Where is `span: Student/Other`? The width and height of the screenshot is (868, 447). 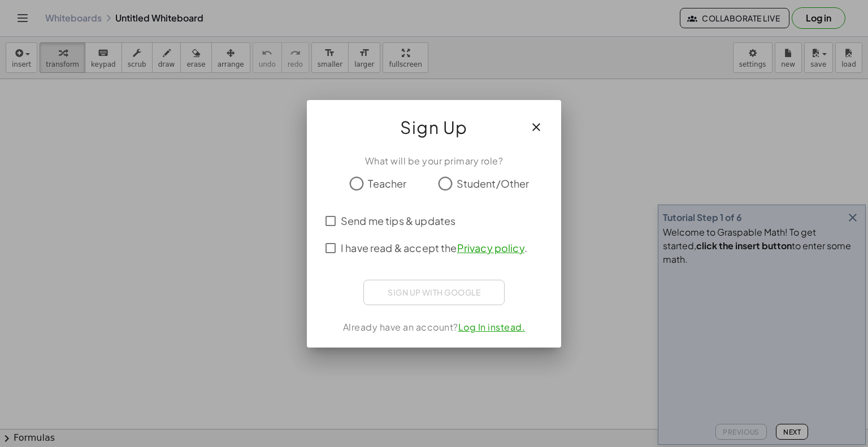
span: Student/Other is located at coordinates (493, 183).